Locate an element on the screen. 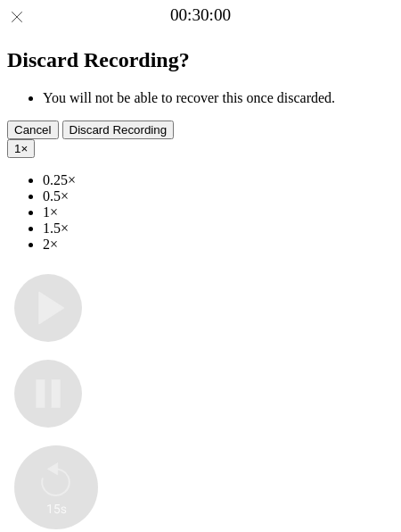  a: 00:30:00 is located at coordinates (200, 15).